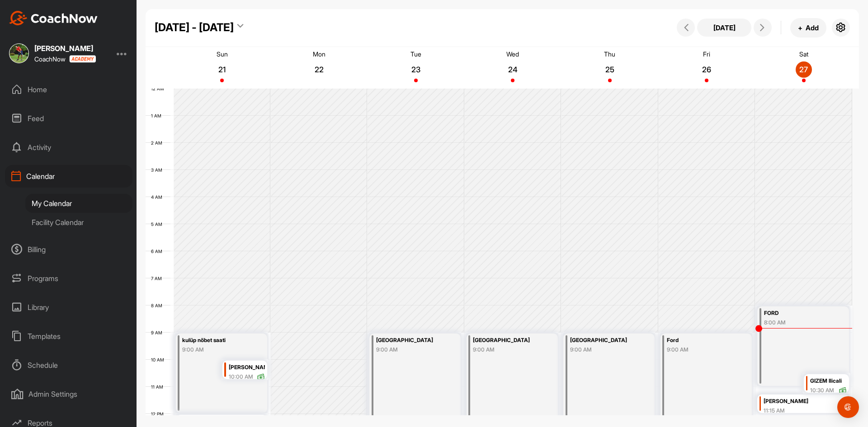 This screenshot has height=427, width=868. Describe the element at coordinates (159, 224) in the screenshot. I see `div: 5 AM` at that location.